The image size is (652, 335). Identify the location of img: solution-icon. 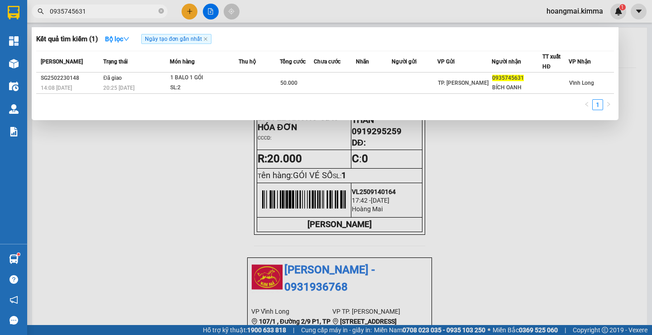
(14, 131).